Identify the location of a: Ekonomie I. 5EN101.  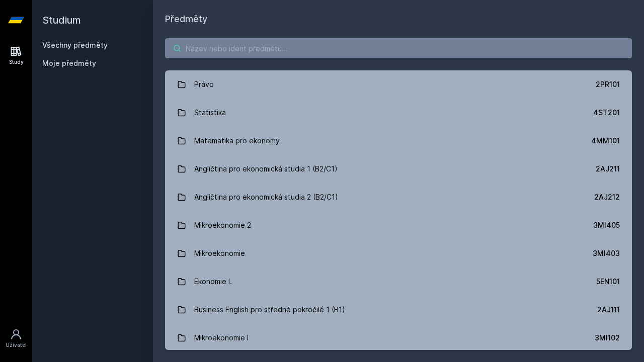
(399, 281).